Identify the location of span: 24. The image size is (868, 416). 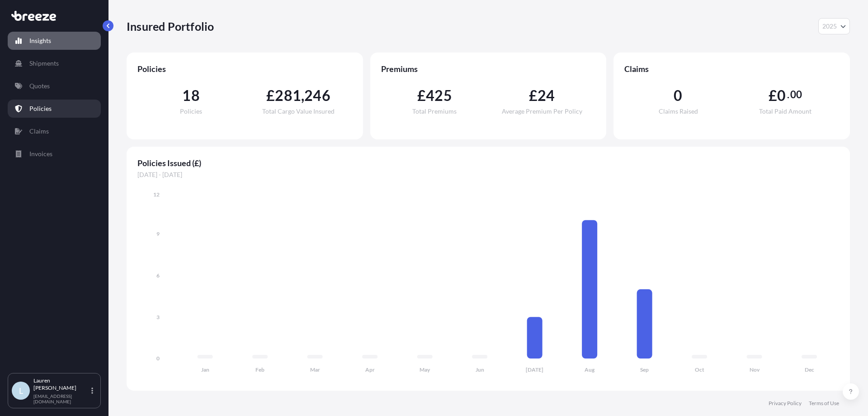
(547, 95).